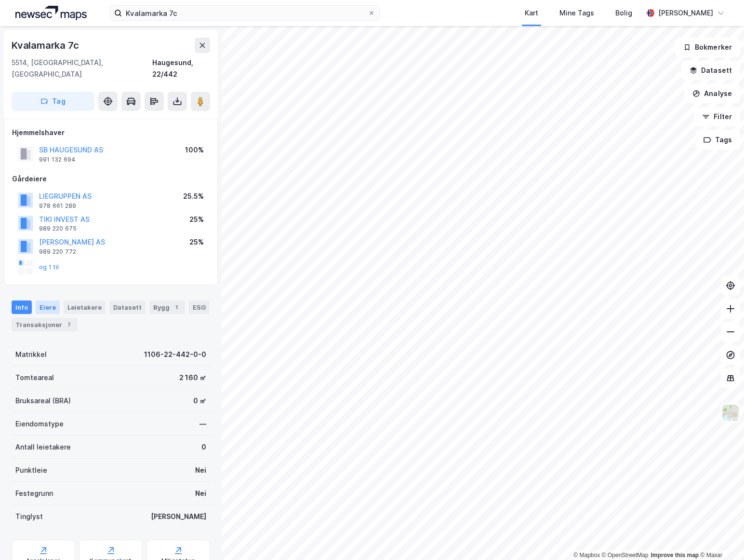  What do you see at coordinates (111, 133) in the screenshot?
I see `div: Hjemmelshaver` at bounding box center [111, 133].